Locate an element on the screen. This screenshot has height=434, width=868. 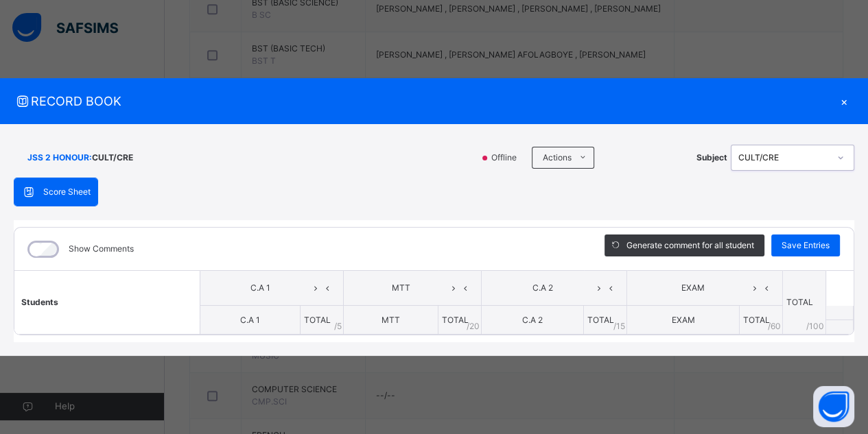
div: CULT/CRE is located at coordinates (783, 157).